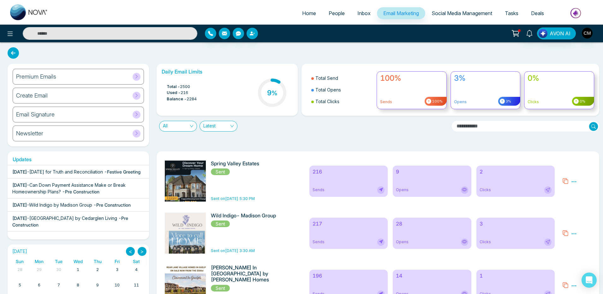 This screenshot has width=603, height=294. What do you see at coordinates (30, 134) in the screenshot?
I see `h6: Newsletter` at bounding box center [30, 134].